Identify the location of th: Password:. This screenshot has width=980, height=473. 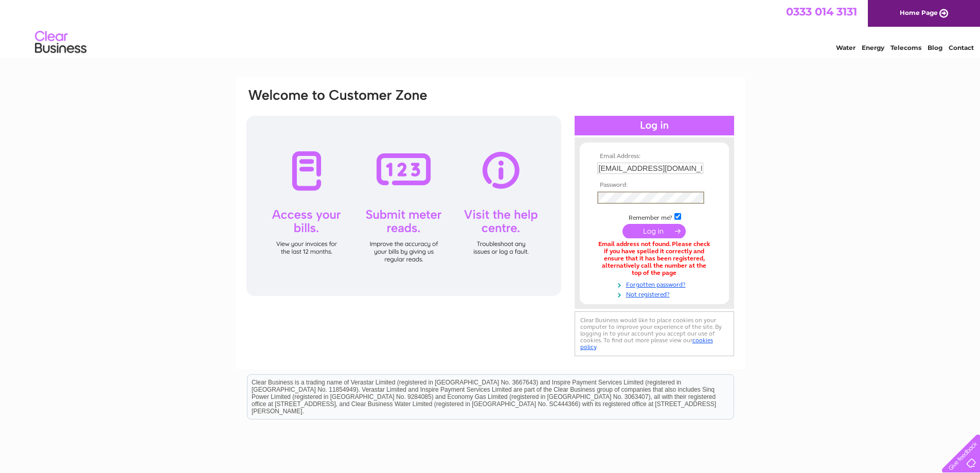
(655, 185).